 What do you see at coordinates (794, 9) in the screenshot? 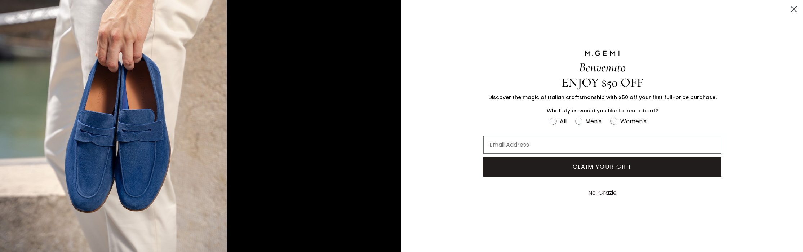
I see `button: Close dialog` at bounding box center [794, 9].